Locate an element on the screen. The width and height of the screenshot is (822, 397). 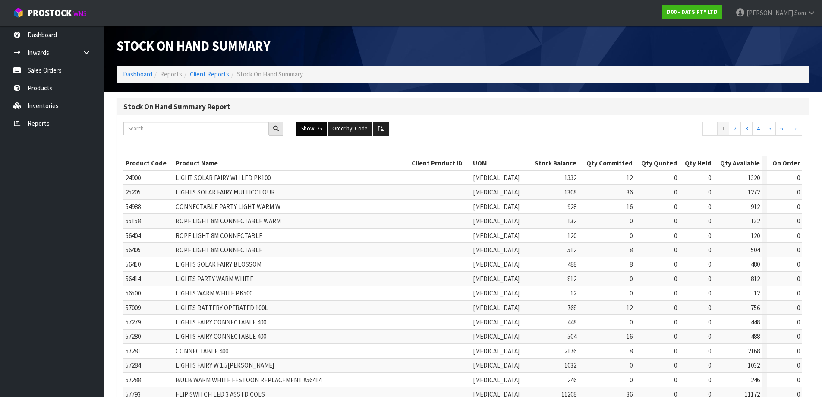
span: 756 is located at coordinates (755, 307).